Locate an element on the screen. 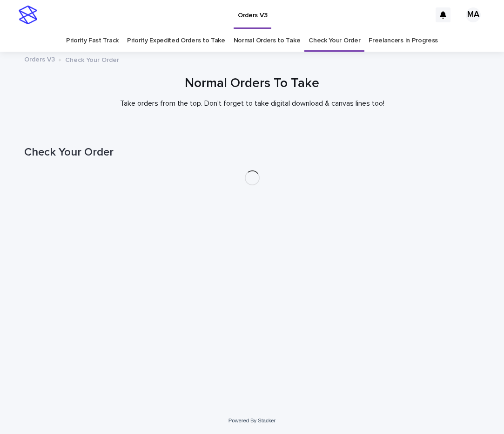 The height and width of the screenshot is (434, 504). a: Normal Orders to Take is located at coordinates (267, 40).